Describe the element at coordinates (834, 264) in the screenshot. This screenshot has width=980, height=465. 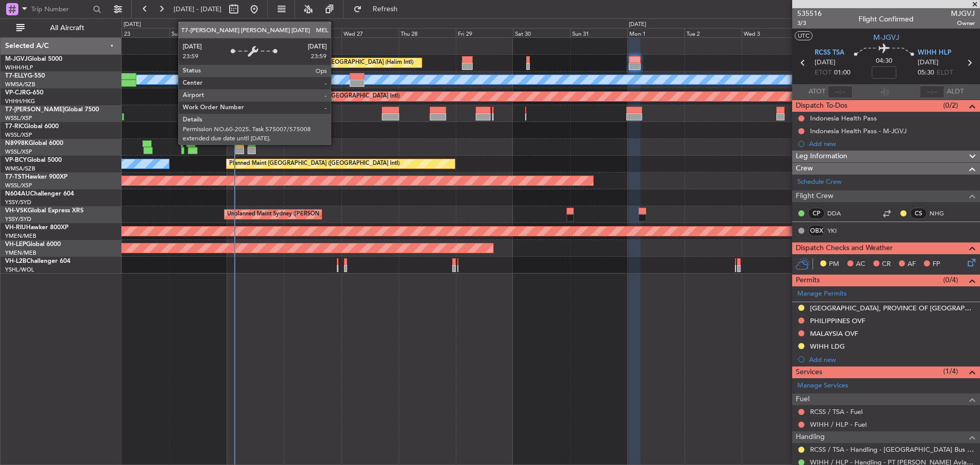
I see `span: PM` at that location.